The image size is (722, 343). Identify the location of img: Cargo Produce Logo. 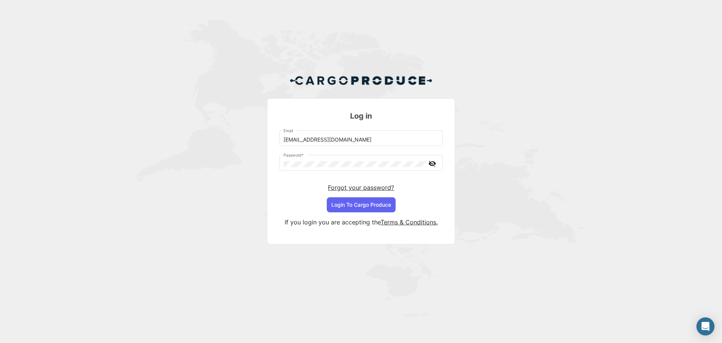
(361, 81).